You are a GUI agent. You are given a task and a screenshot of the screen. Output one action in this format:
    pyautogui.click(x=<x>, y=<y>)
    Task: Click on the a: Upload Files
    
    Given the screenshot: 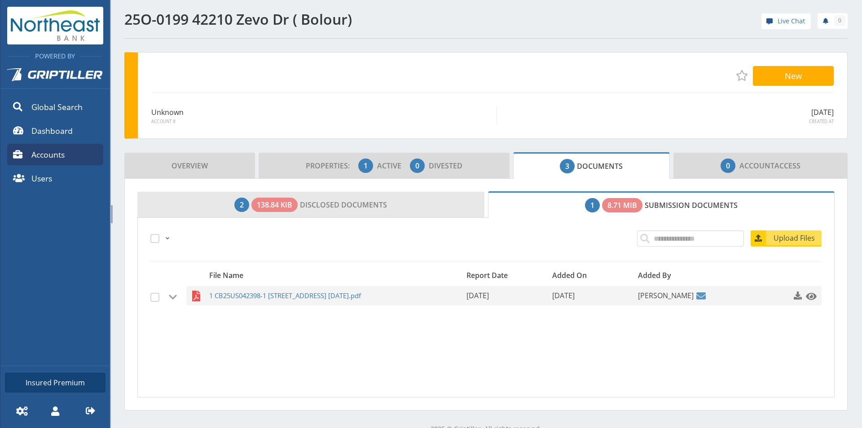 What is the action you would take?
    pyautogui.click(x=786, y=238)
    